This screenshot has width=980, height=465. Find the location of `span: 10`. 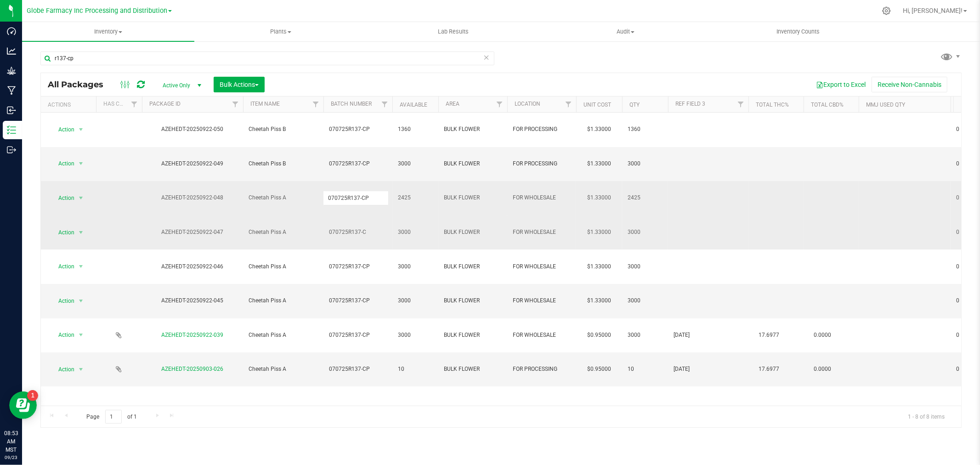

span: 10 is located at coordinates (645, 369).